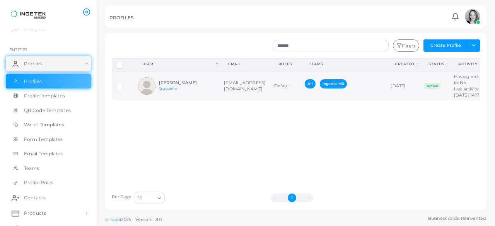 This screenshot has height=226, width=495. I want to click on div: activity, so click(467, 64).